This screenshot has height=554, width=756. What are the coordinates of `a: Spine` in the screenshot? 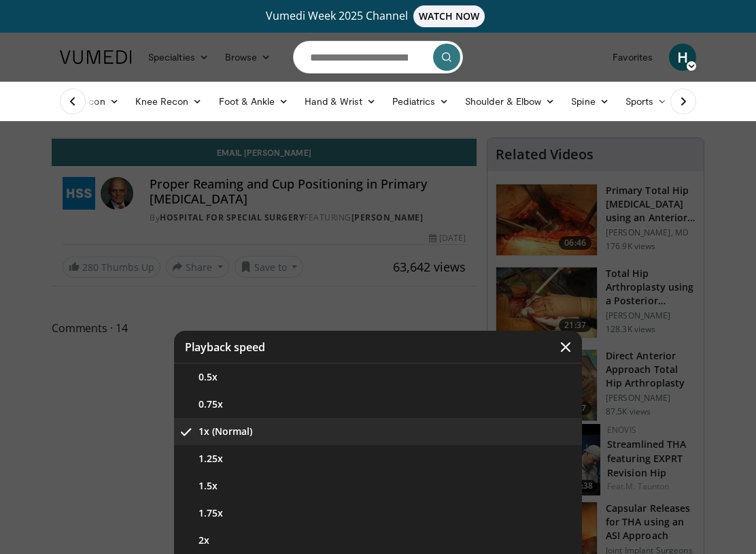 It's located at (589, 101).